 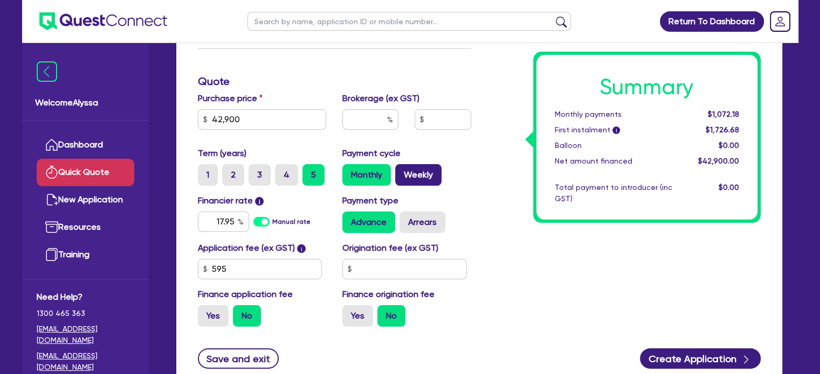 What do you see at coordinates (723, 114) in the screenshot?
I see `span: $1,072.18` at bounding box center [723, 114].